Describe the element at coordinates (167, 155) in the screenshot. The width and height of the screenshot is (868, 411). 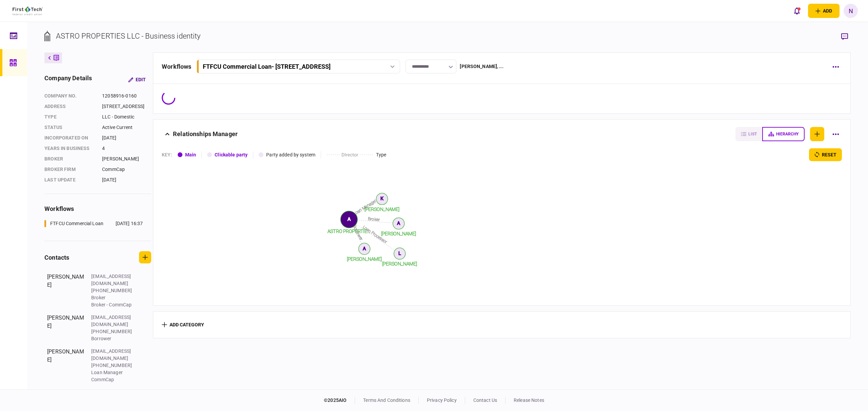
I see `div: KEY :` at that location.